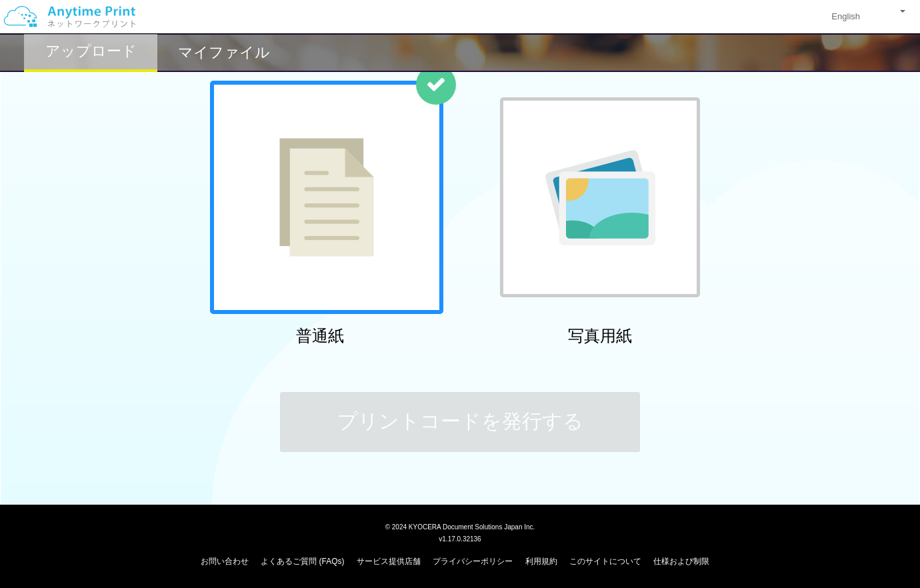  What do you see at coordinates (224, 561) in the screenshot?
I see `a: お問い合わせ` at bounding box center [224, 561].